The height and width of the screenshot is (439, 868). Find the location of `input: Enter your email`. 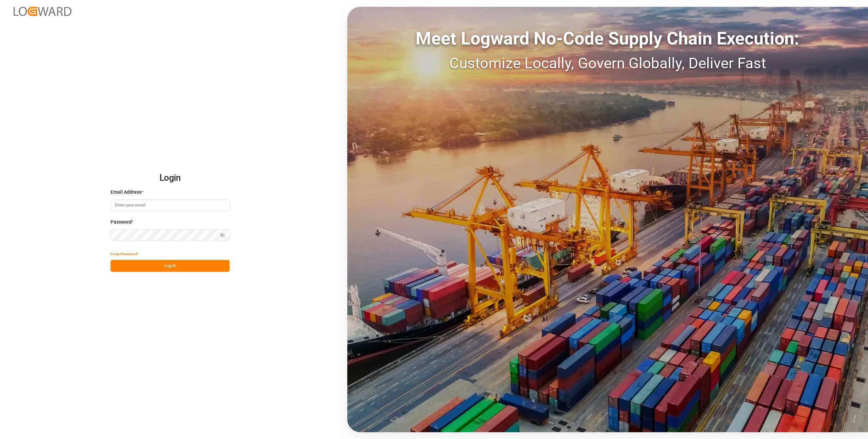

input: Enter your email is located at coordinates (170, 205).